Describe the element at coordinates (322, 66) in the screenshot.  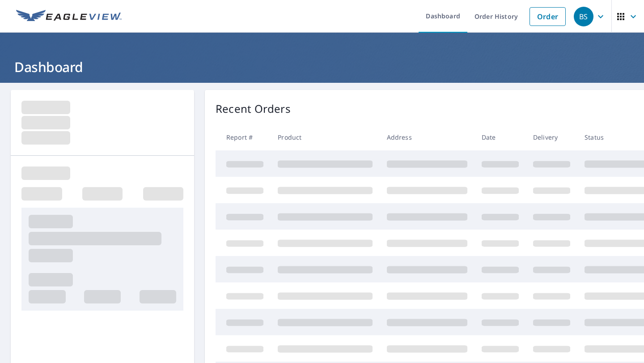
I see `h1: Dashboard` at that location.